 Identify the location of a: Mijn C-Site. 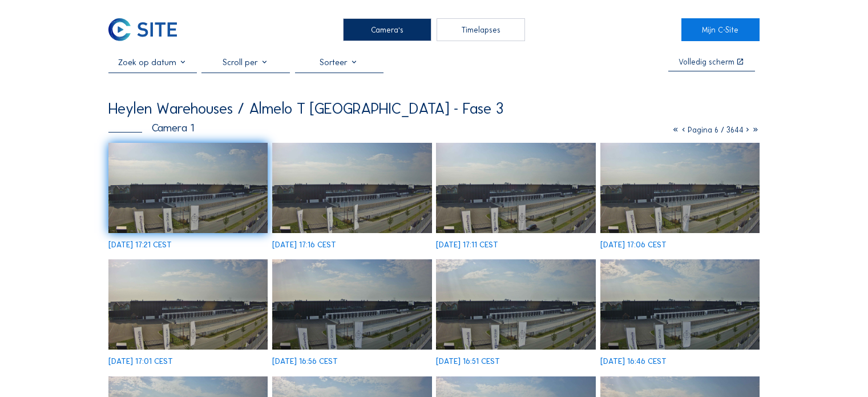
(720, 30).